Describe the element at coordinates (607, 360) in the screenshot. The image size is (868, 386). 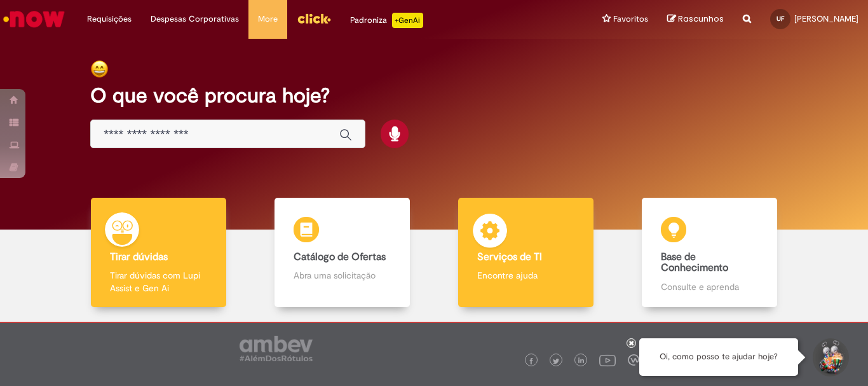
I see `img: logo_footer_youtube.png` at that location.